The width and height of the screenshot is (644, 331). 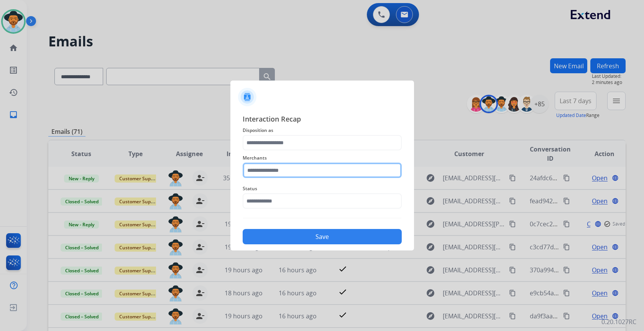 What do you see at coordinates (247, 97) in the screenshot?
I see `img: contactIcon` at bounding box center [247, 97].